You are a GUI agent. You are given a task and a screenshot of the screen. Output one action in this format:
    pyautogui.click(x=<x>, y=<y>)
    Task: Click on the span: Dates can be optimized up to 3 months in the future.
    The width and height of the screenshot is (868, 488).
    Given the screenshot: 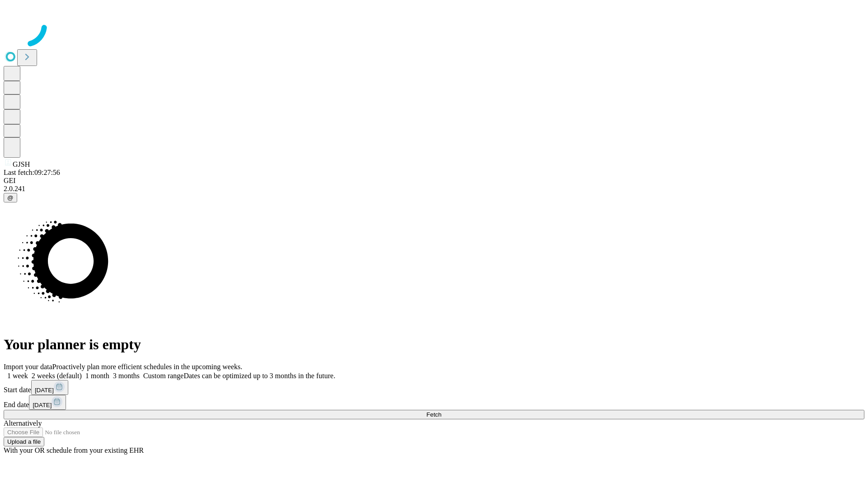 What is the action you would take?
    pyautogui.click(x=259, y=375)
    